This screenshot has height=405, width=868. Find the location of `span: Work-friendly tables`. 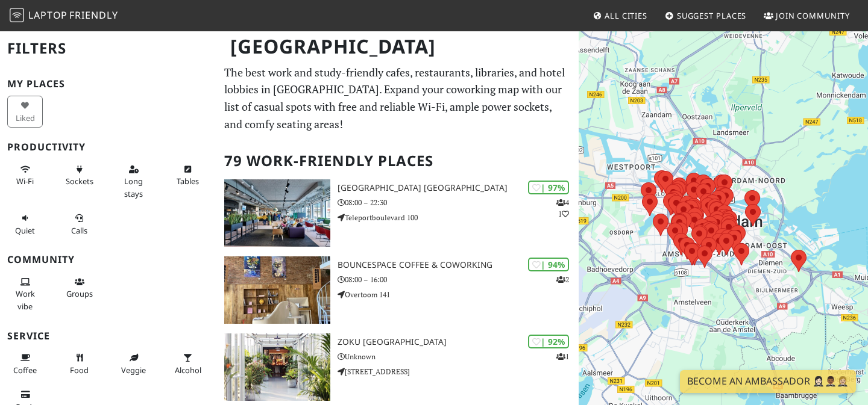

span: Work-friendly tables is located at coordinates (188, 181).